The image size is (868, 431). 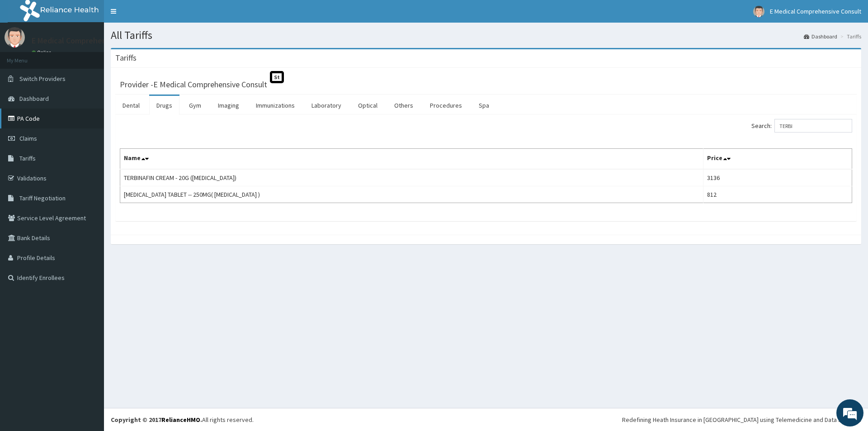 I want to click on span: Tariffs, so click(x=28, y=158).